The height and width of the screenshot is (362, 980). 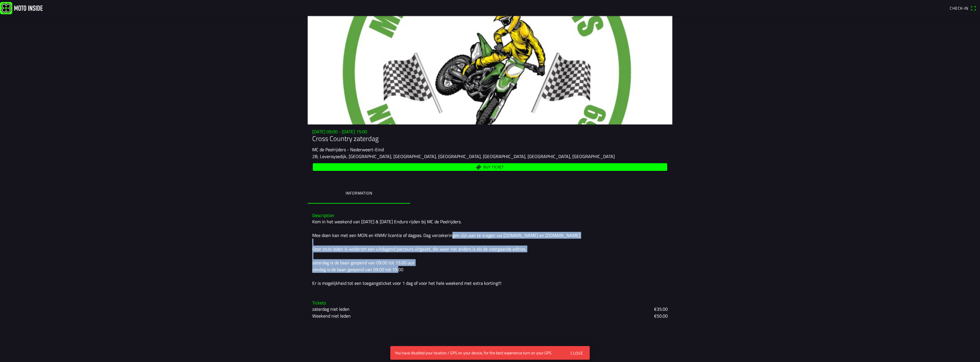 I want to click on h1: Cross Country zaterdag, so click(x=490, y=138).